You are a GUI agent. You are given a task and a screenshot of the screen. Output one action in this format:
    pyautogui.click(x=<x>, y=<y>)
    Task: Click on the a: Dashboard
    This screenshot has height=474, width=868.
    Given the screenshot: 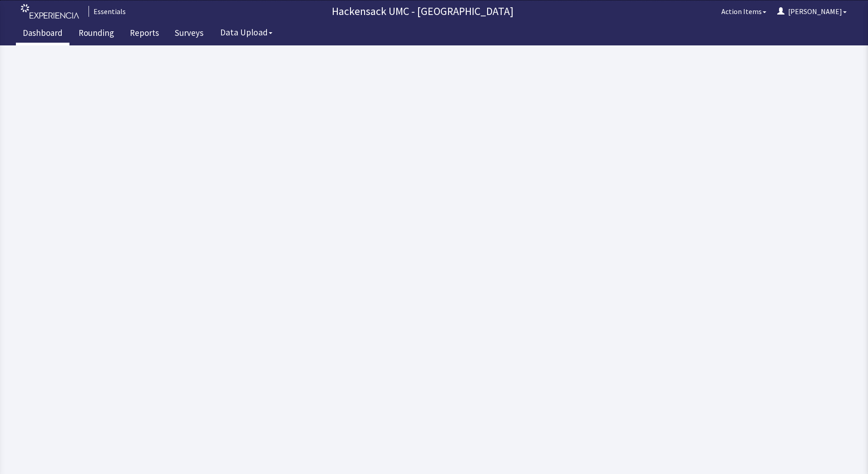 What is the action you would take?
    pyautogui.click(x=42, y=34)
    